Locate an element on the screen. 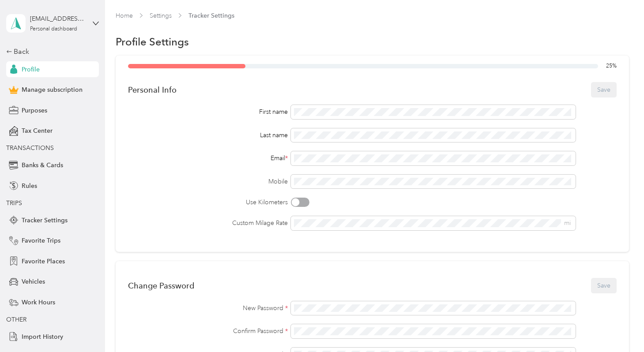 This screenshot has width=644, height=352. span: Banks & Cards is located at coordinates (43, 165).